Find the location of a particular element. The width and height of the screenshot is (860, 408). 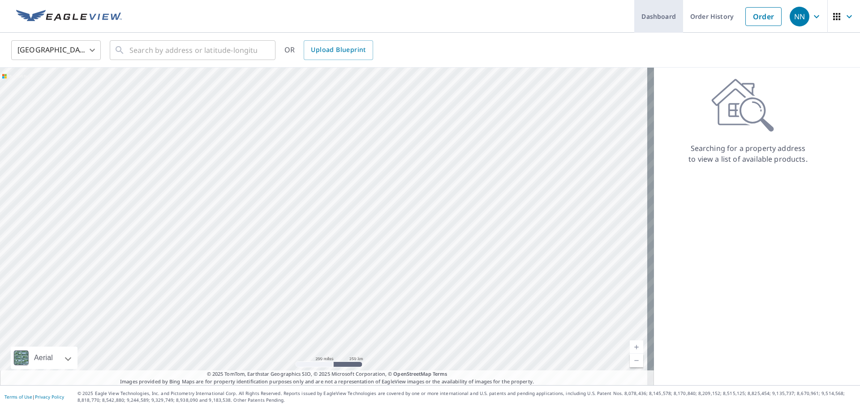

a: Upload Blueprint is located at coordinates (338, 50).